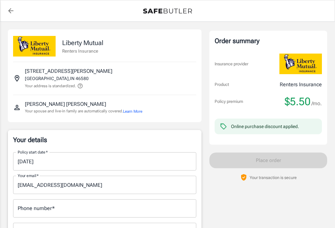  Describe the element at coordinates (33, 152) in the screenshot. I see `label: Policy start date` at that location.